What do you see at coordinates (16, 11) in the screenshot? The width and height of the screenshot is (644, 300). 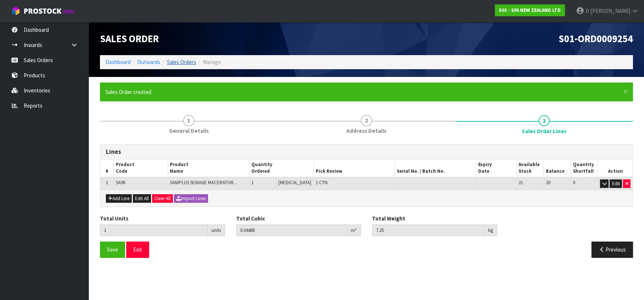 I see `img: cube-alt.png` at bounding box center [16, 11].